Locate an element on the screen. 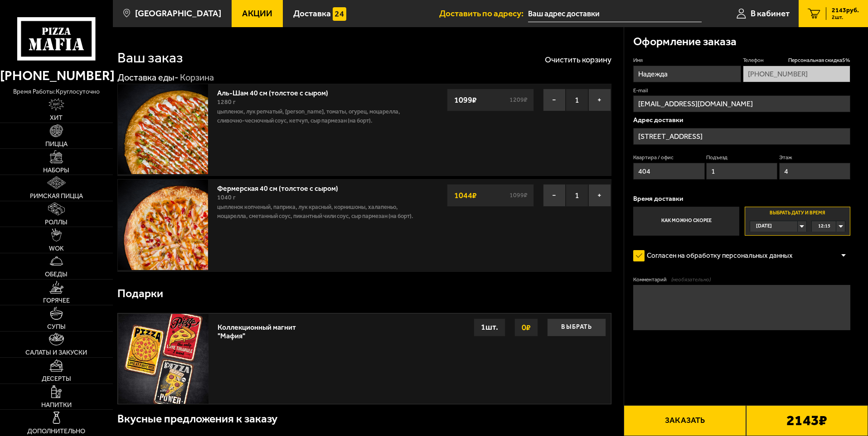 This screenshot has height=436, width=868. a: Коллекционный магнит "Мафия"Выбрать0₽1шт. is located at coordinates (365, 359).